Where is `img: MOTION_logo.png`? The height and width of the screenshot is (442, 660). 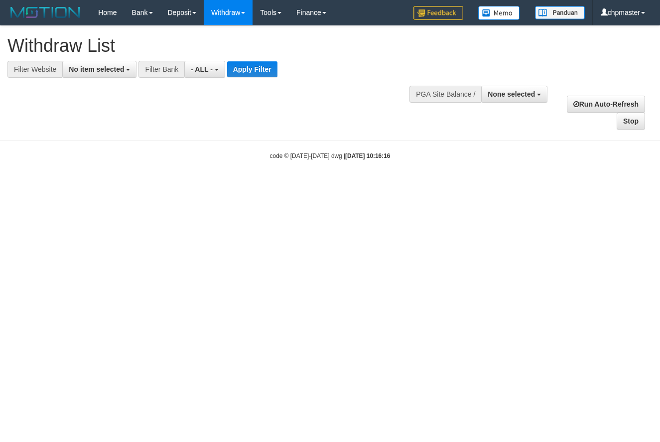 img: MOTION_logo.png is located at coordinates (45, 12).